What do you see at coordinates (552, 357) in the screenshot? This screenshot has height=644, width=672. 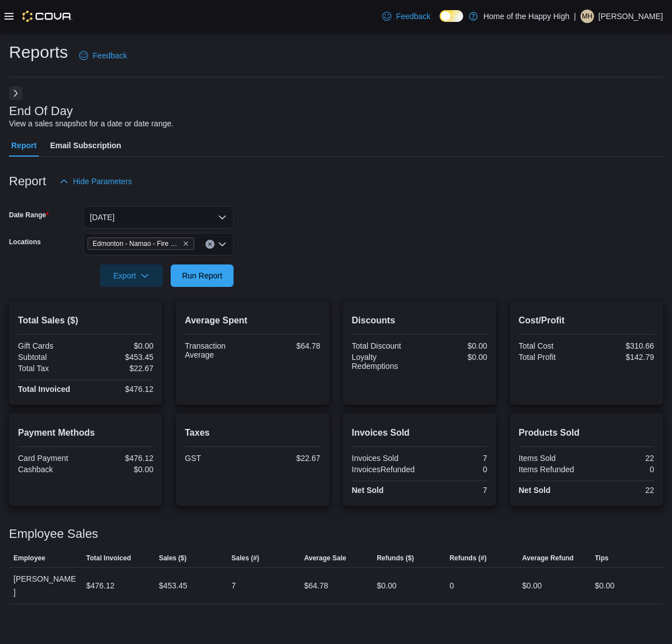 I see `div: Total Profit` at bounding box center [552, 357].